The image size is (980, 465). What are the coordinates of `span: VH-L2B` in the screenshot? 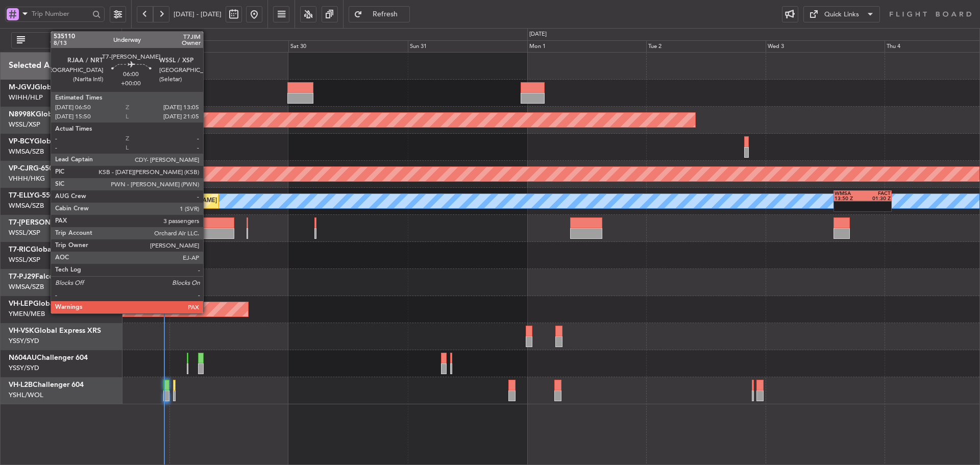 It's located at (21, 385).